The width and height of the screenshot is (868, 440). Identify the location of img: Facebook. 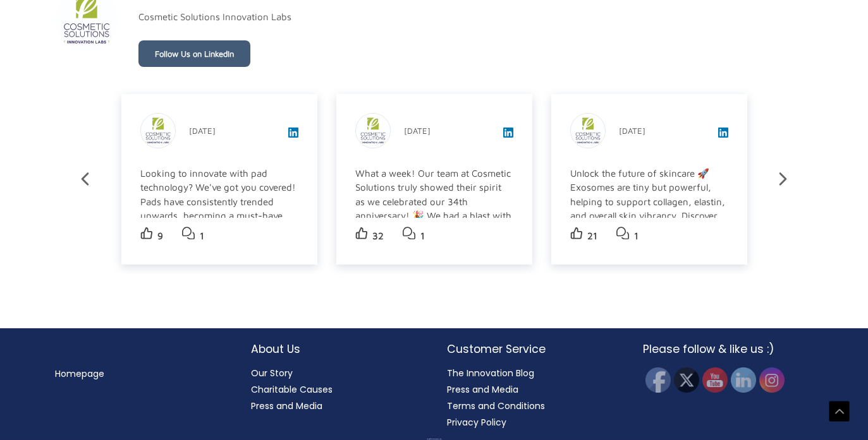
(658, 380).